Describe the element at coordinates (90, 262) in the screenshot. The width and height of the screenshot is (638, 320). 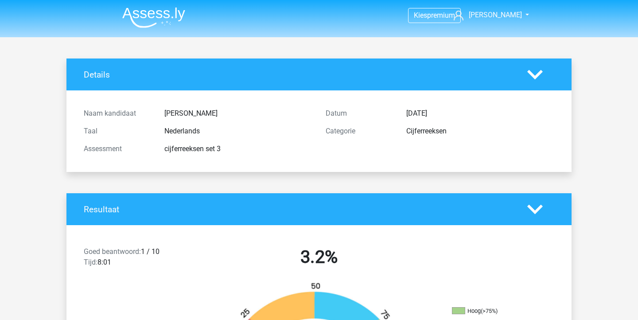
I see `span: Tijd:` at that location.